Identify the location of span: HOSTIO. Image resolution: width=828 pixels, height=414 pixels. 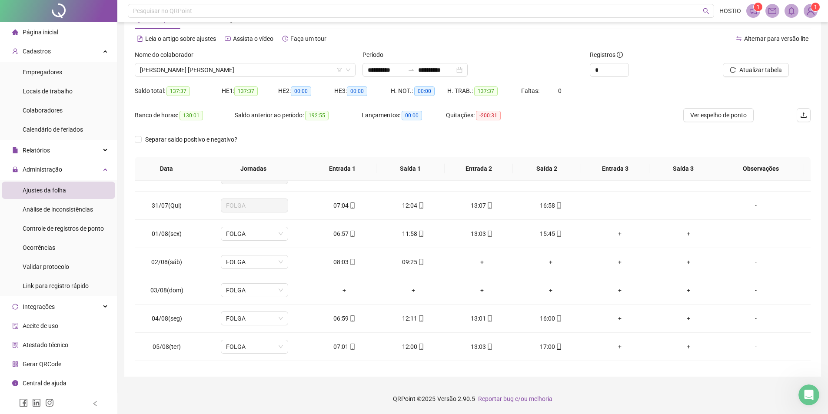
(731, 11).